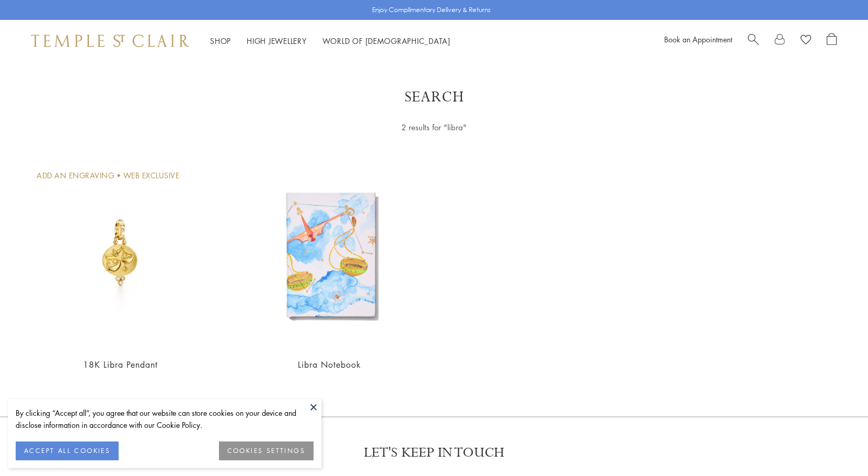 This screenshot has width=868, height=476. I want to click on p: Enjoy Complimentary Delivery & Returns, so click(431, 10).